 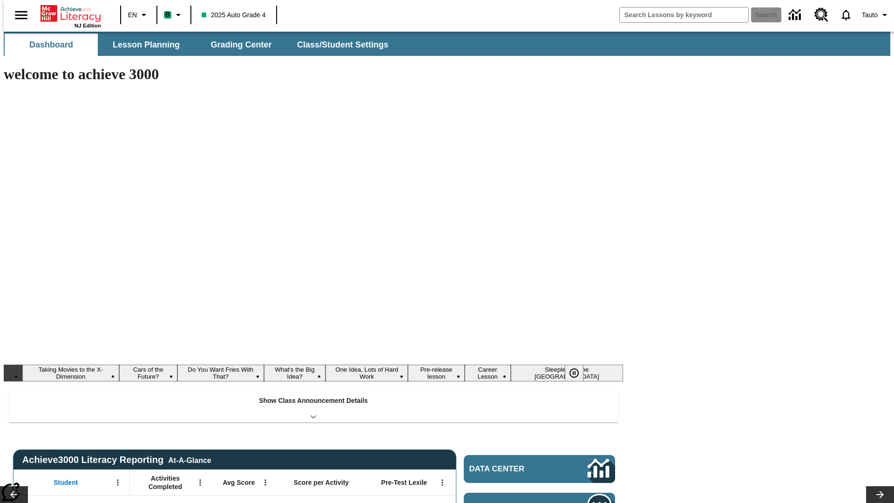 What do you see at coordinates (876, 15) in the screenshot?
I see `button: Profile/Settings` at bounding box center [876, 15].